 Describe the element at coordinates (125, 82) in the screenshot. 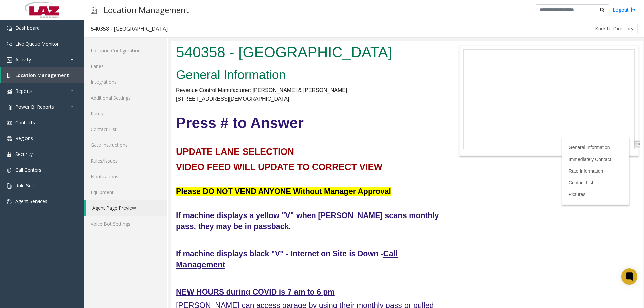

I see `a: Integrations` at that location.